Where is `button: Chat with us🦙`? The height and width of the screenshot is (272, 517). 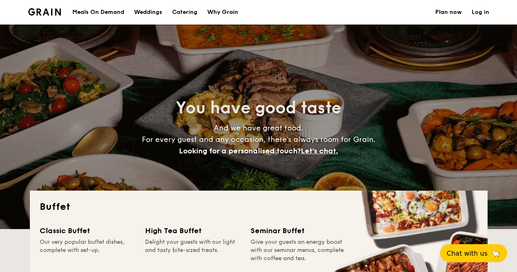
button: Chat with us🦙 is located at coordinates (474, 253).